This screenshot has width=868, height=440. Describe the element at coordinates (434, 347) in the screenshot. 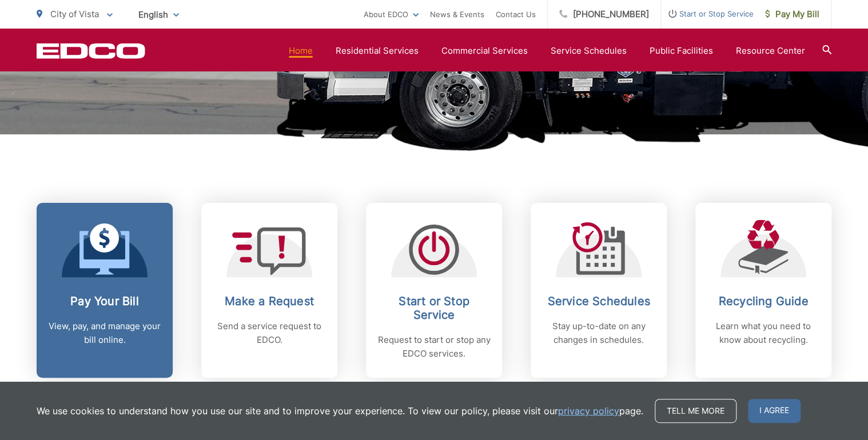

I see `p: Request to start or stop any EDCO services.` at that location.